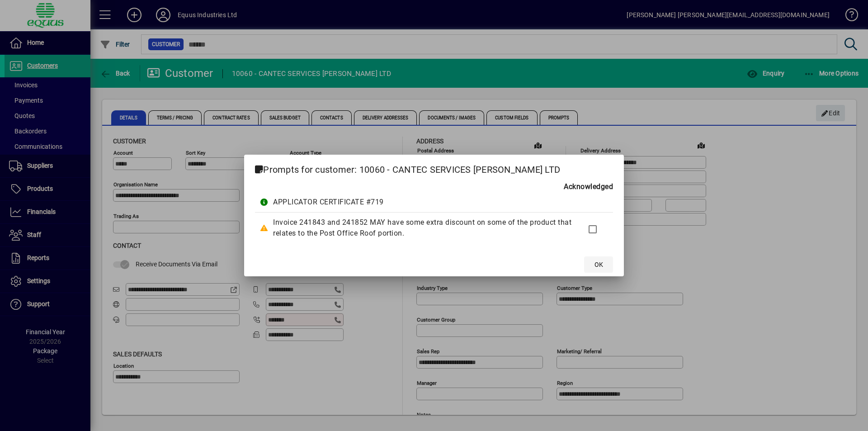 This screenshot has height=431, width=868. What do you see at coordinates (588, 187) in the screenshot?
I see `b: Acknowledged` at bounding box center [588, 187].